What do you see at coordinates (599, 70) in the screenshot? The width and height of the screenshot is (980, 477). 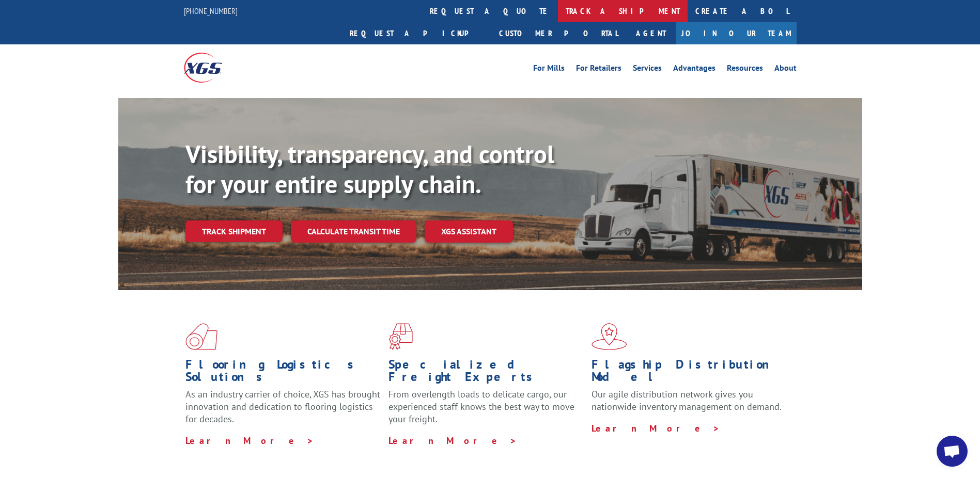 I see `a: For Retailers` at bounding box center [599, 70].